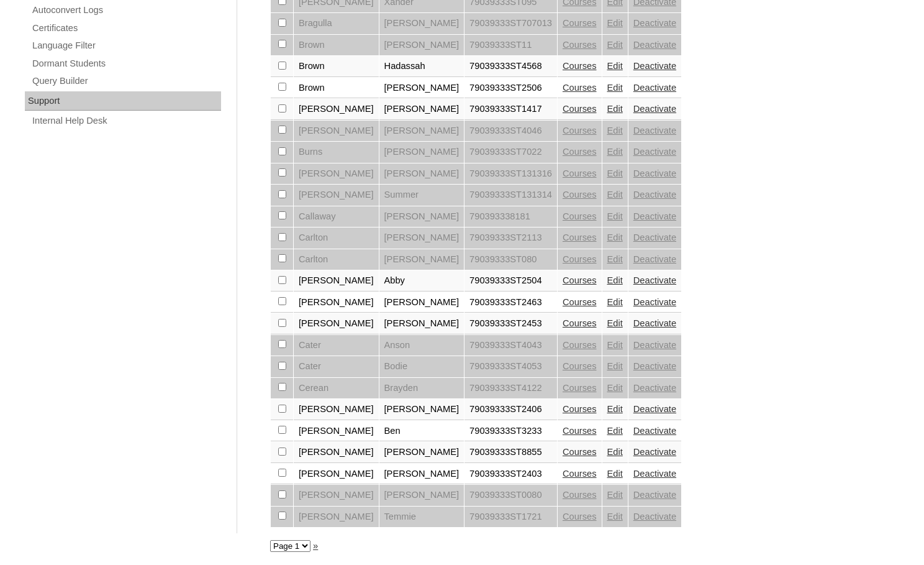 Image resolution: width=924 pixels, height=565 pixels. What do you see at coordinates (510, 474) in the screenshot?
I see `td: 79039333ST2403` at bounding box center [510, 474].